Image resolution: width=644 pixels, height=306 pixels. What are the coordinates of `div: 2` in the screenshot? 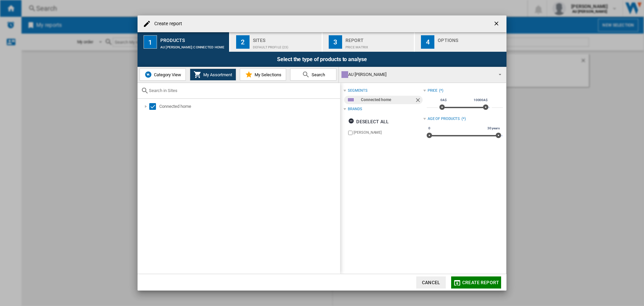 It's located at (243, 42).